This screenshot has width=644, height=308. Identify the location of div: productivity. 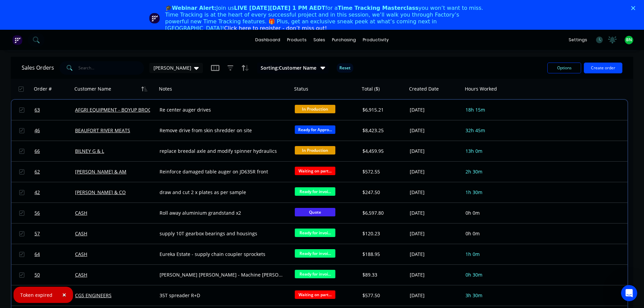
(375, 40).